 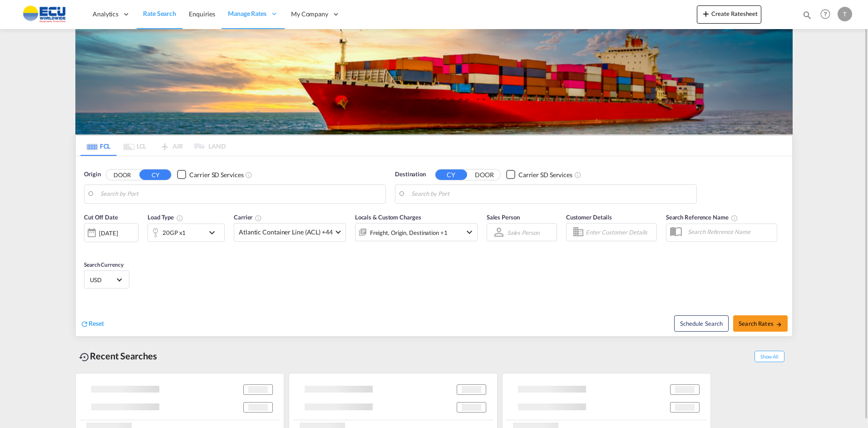 What do you see at coordinates (92, 323) in the screenshot?
I see `div: icon-refreshReset` at bounding box center [92, 323].